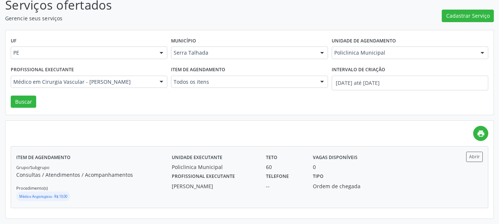 Image resolution: width=499 pixels, height=224 pixels. What do you see at coordinates (176, 18) in the screenshot?
I see `p: Gerencie seus serviços` at bounding box center [176, 18].